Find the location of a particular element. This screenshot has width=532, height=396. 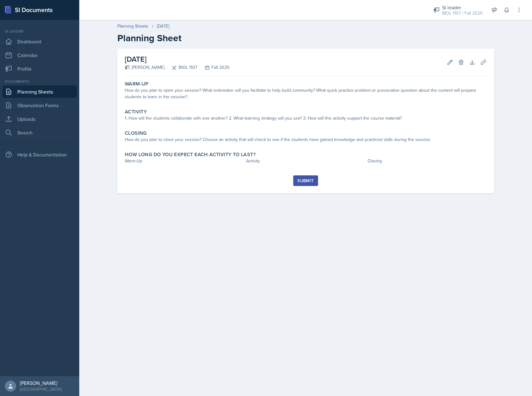

div: Fall 2025 is located at coordinates (214, 67).